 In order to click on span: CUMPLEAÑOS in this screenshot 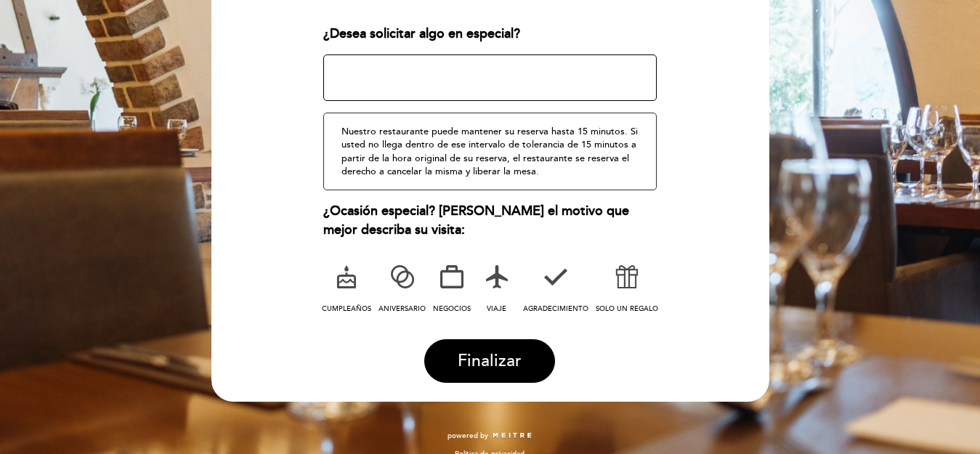, I will do `click(346, 309)`.